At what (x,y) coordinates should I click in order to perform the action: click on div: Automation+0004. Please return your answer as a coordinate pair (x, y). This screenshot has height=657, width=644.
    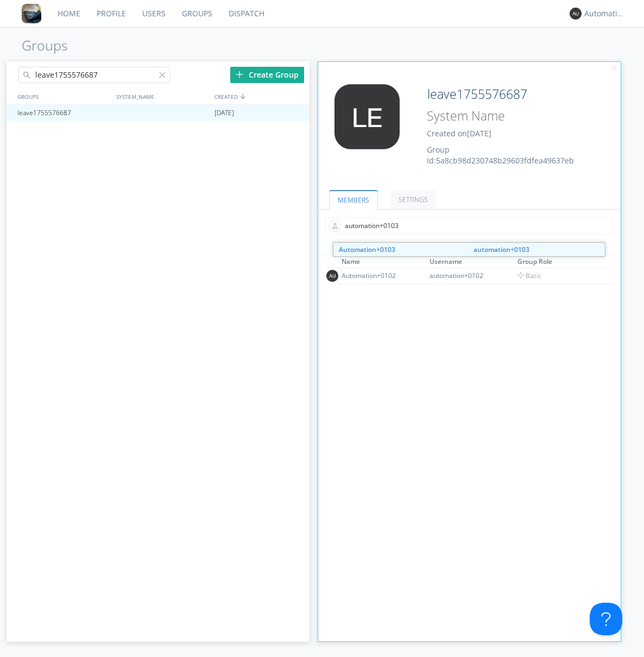
    Looking at the image, I should click on (605, 14).